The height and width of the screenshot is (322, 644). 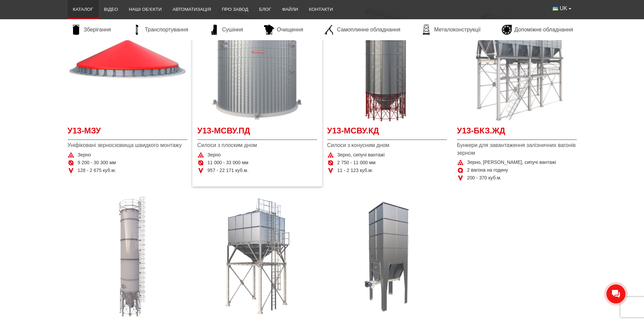 What do you see at coordinates (562, 9) in the screenshot?
I see `button: UK` at bounding box center [562, 9].